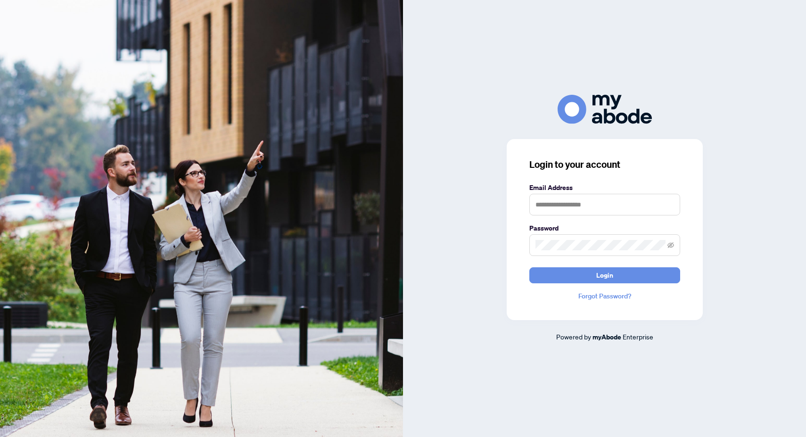 This screenshot has height=437, width=806. I want to click on a: myAbode, so click(606, 337).